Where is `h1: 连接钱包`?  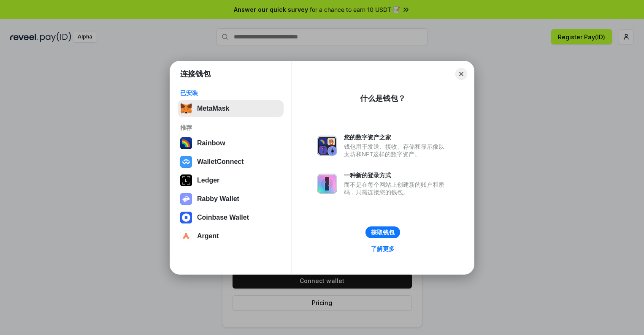
h1: 连接钱包 is located at coordinates (195, 74).